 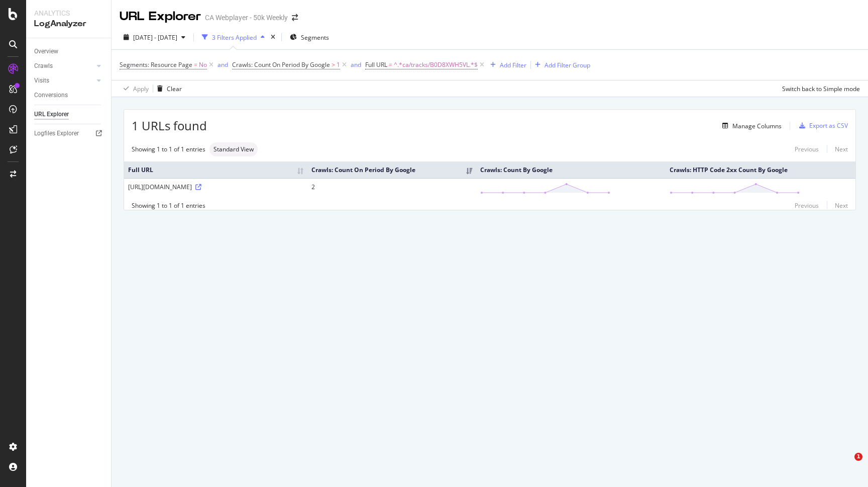 I want to click on div: arrow-right-arrow-left, so click(x=295, y=18).